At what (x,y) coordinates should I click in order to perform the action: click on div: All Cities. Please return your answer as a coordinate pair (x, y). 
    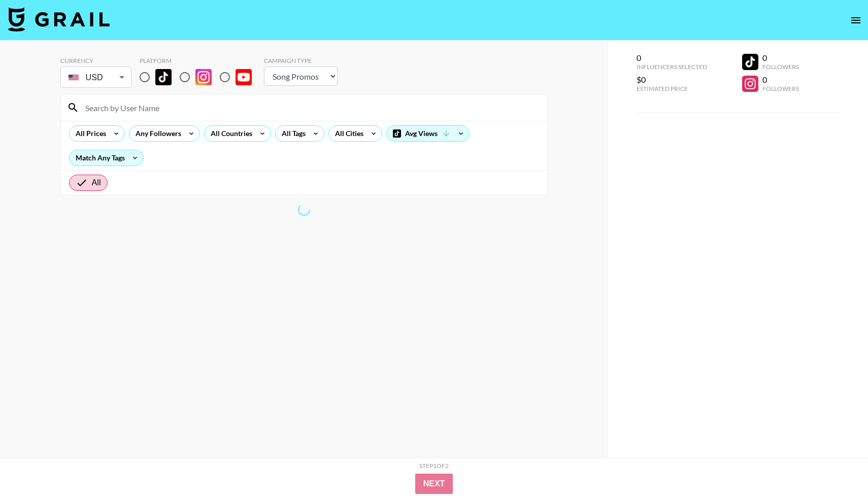
    Looking at the image, I should click on (347, 133).